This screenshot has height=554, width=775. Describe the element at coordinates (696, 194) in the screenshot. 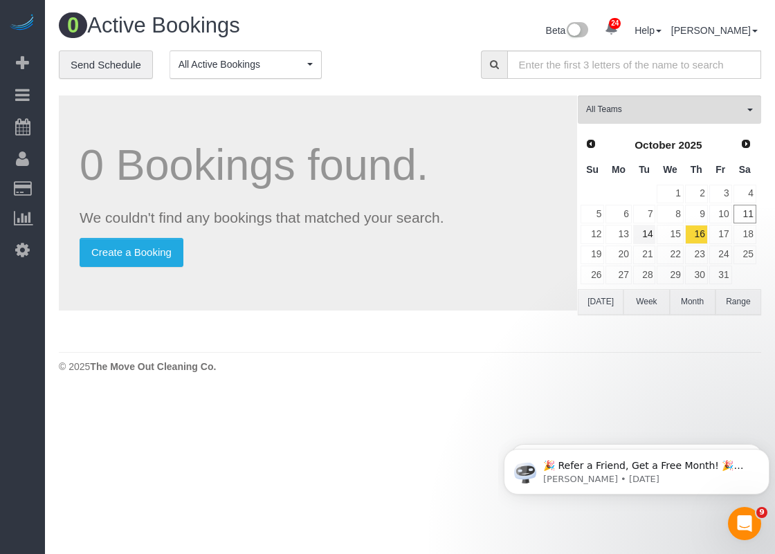

I see `a: 2` at that location.